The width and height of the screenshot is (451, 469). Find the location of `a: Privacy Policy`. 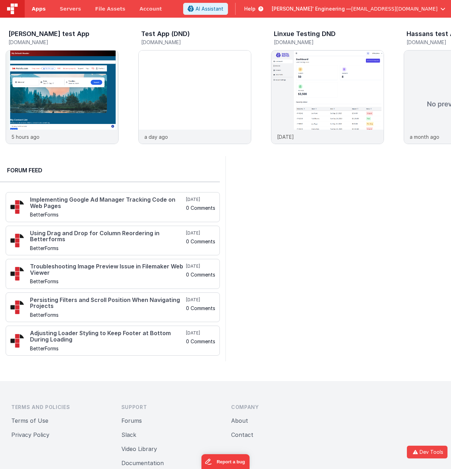

a: Privacy Policy is located at coordinates (30, 435).